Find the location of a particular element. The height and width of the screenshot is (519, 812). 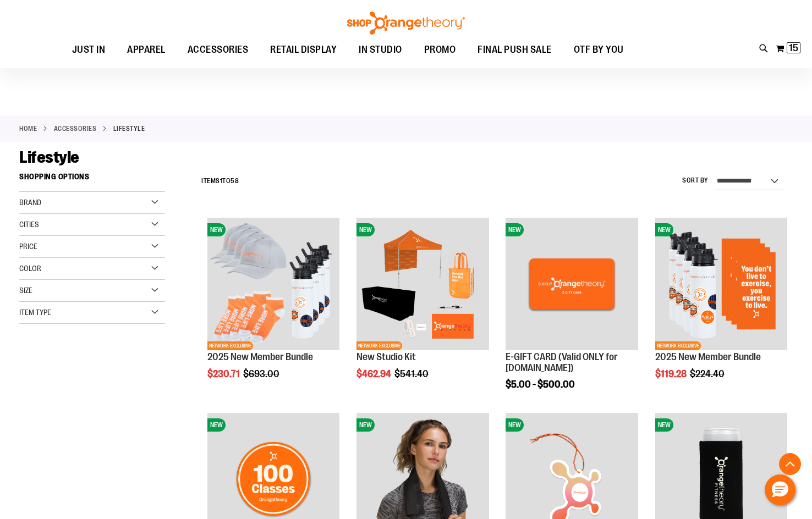

span: $230.71 is located at coordinates (224, 374).